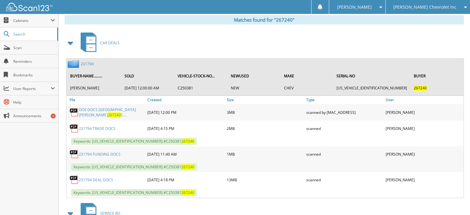 The image size is (470, 215). I want to click on span: Help, so click(34, 102).